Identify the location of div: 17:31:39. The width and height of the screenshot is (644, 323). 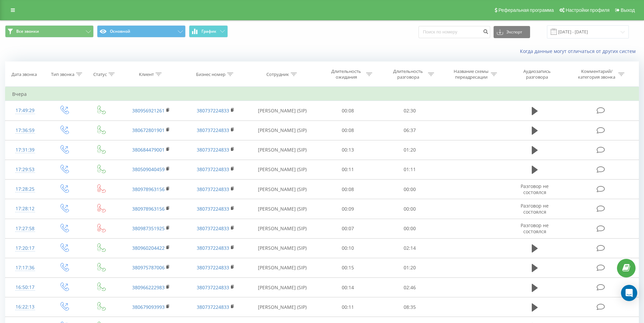
(25, 150).